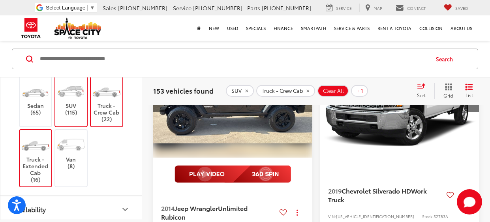 Image resolution: width=490 pixels, height=222 pixels. I want to click on a: Finance, so click(283, 28).